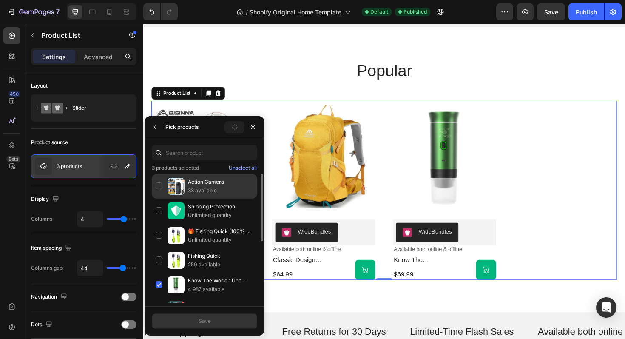 The width and height of the screenshot is (625, 339). What do you see at coordinates (292, 266) in the screenshot?
I see `div: $69.99` at bounding box center [292, 266].